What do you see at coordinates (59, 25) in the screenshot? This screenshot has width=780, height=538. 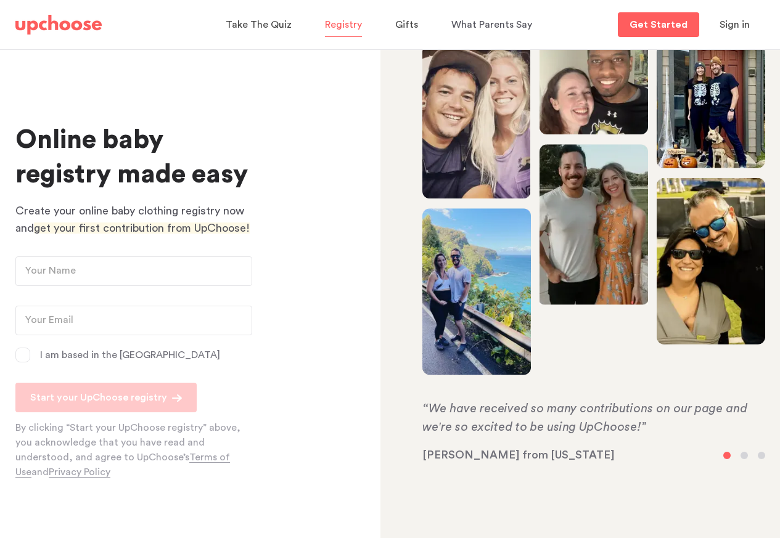 I see `a: UpChoose` at bounding box center [59, 25].